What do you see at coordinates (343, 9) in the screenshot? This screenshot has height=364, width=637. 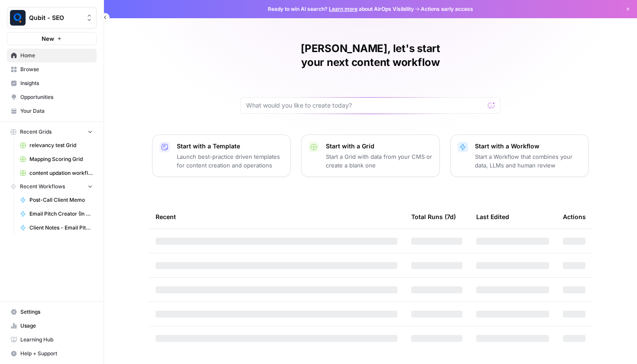 I see `a: Learn more` at bounding box center [343, 9].